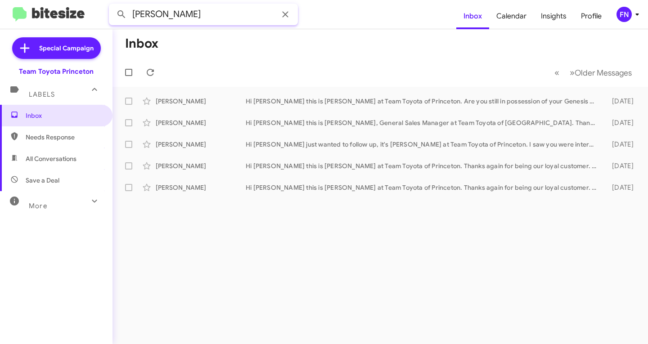 The image size is (648, 344). Describe the element at coordinates (554, 16) in the screenshot. I see `span: Insights` at that location.